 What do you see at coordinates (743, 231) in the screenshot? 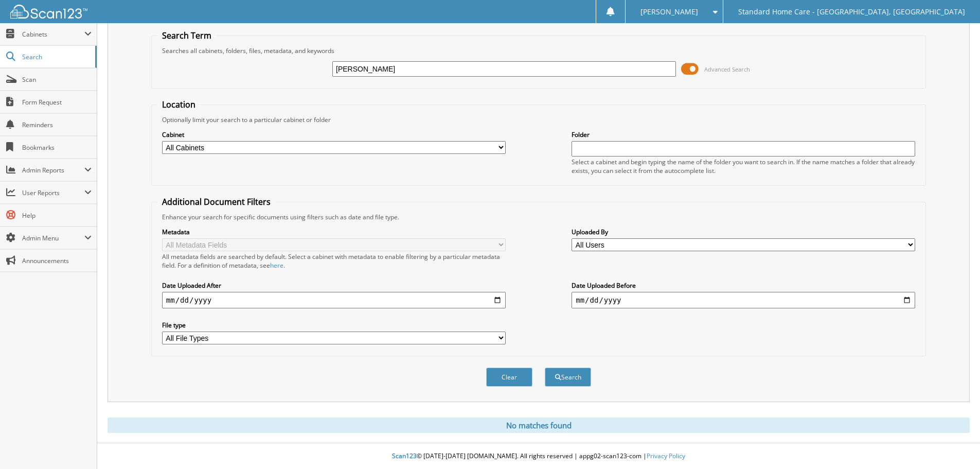
I see `label: Uploaded By` at bounding box center [743, 231].